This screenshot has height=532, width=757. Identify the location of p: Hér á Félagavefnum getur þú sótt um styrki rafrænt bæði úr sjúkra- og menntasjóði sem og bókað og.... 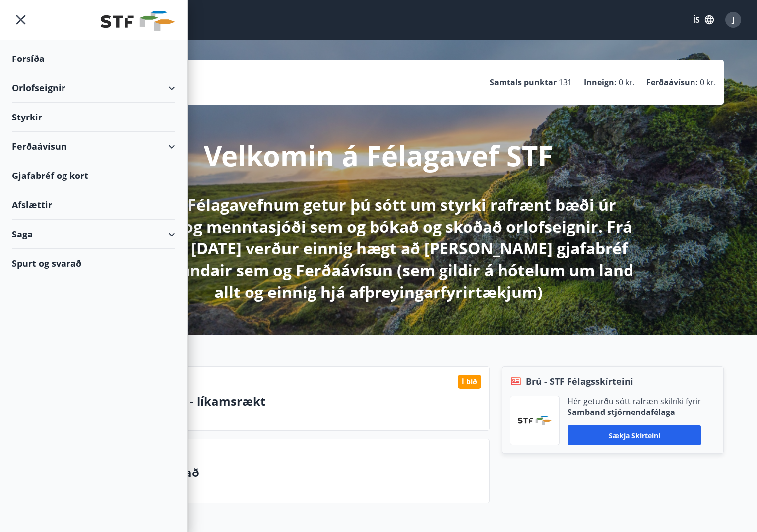
(378, 249).